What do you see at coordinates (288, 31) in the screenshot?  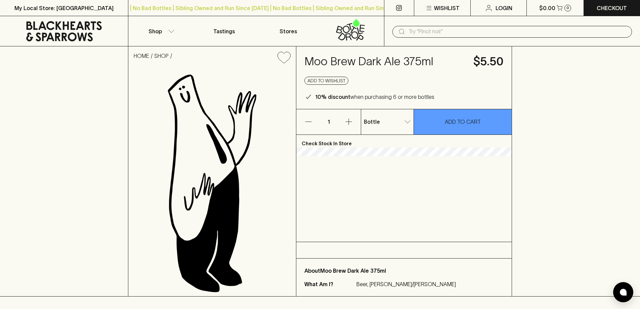 I see `p: Stores` at bounding box center [288, 31].